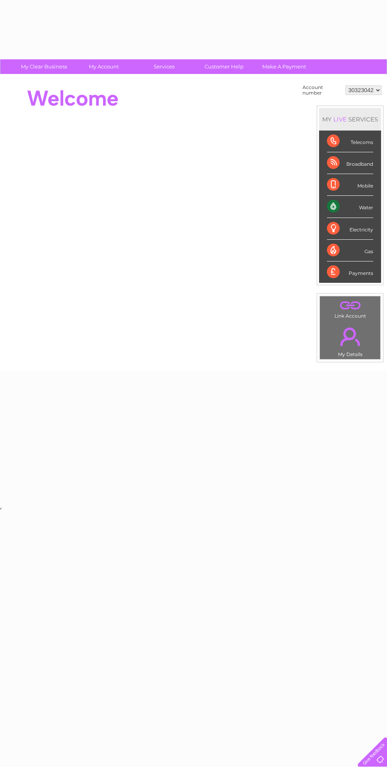 The image size is (387, 767). What do you see at coordinates (340, 119) in the screenshot?
I see `div: LIVE` at bounding box center [340, 119].